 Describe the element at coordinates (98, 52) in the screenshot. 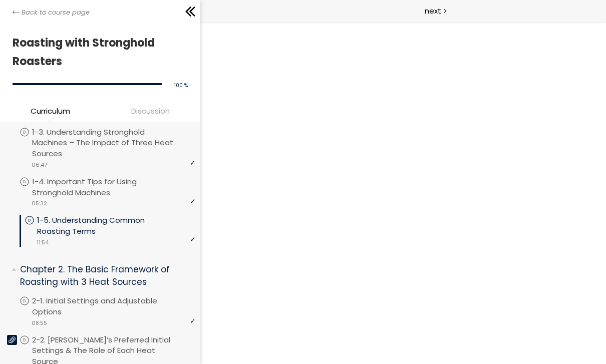

I see `h1: Roasting with Stronghold Roasters` at that location.